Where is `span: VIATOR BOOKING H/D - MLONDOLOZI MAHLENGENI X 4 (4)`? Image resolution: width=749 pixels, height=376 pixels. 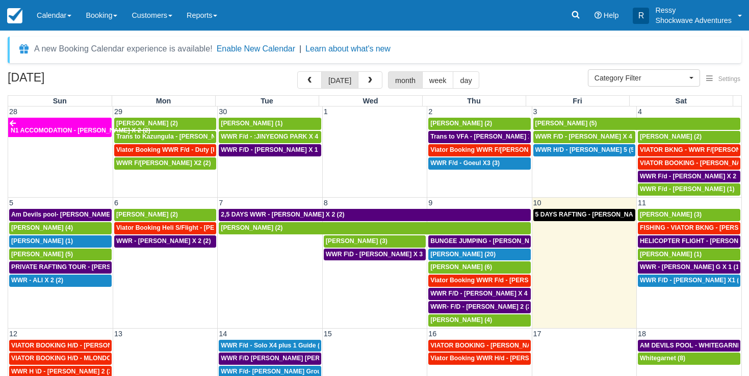 span: VIATOR BOOKING H/D - MLONDOLOZI MAHLENGENI X 4 (4) is located at coordinates (100, 358).